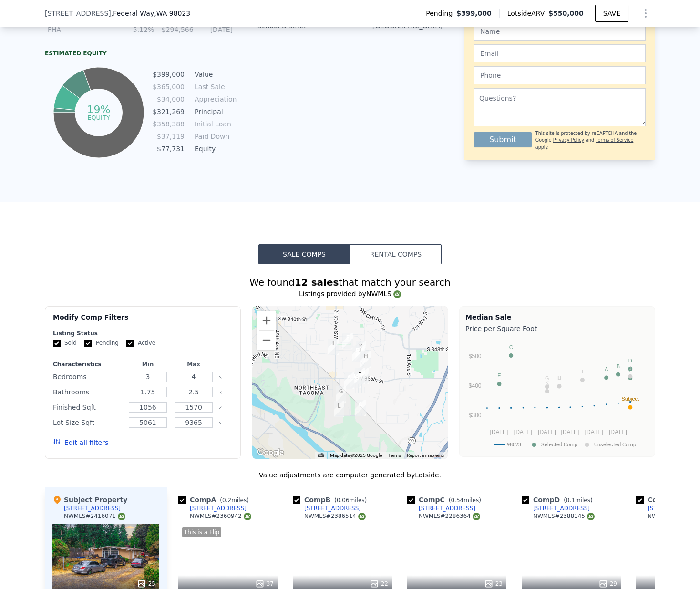  Describe the element at coordinates (271, 453) in the screenshot. I see `img: Google` at that location.